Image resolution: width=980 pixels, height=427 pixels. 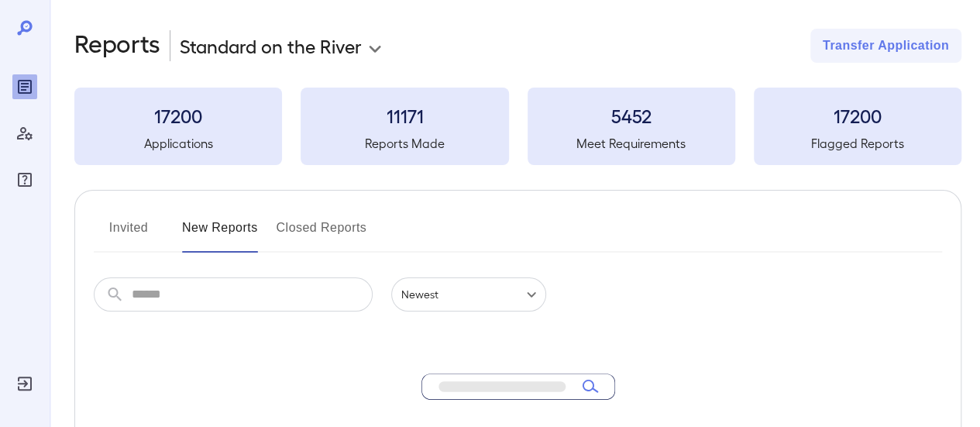 I want to click on summary: 17200Applications11171Reports Made5452Meet Requirements17200Flagged Reports, so click(x=517, y=126).